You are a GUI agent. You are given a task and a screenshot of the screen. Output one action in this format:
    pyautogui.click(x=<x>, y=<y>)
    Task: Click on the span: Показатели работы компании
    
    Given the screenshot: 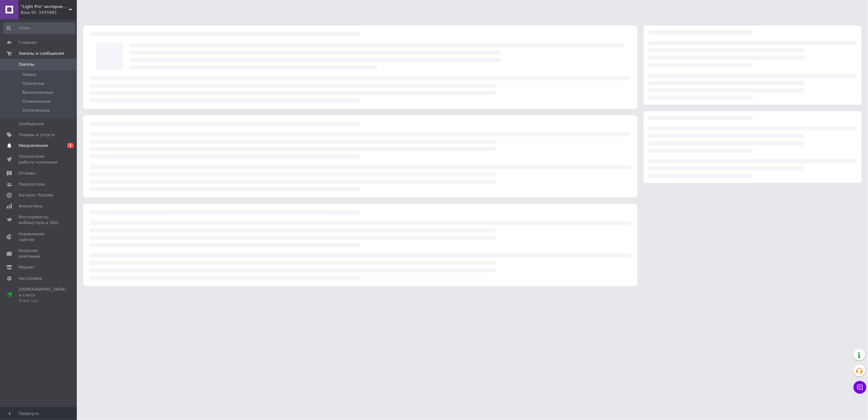 What is the action you would take?
    pyautogui.click(x=39, y=159)
    